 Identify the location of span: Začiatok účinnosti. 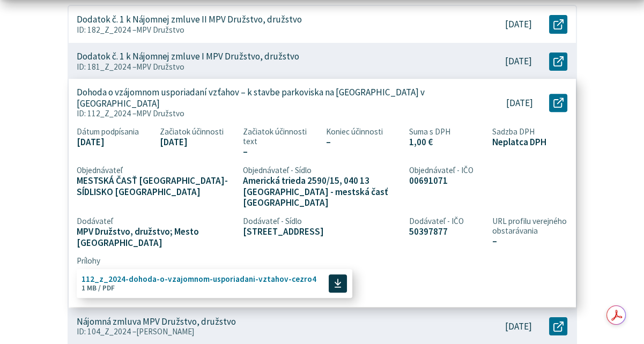
(197, 132).